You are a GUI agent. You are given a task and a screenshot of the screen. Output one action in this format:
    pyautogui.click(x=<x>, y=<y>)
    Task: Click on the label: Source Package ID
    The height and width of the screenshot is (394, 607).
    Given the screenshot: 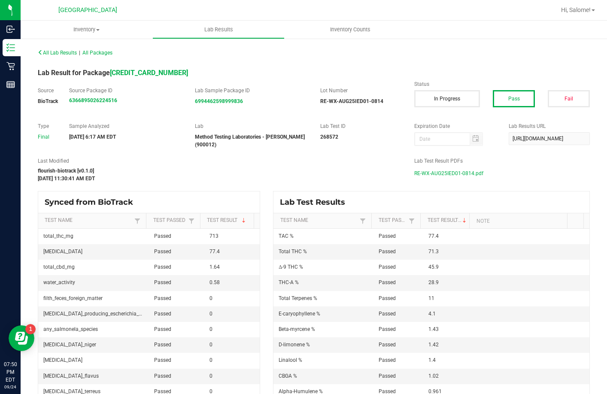 What is the action you would take?
    pyautogui.click(x=125, y=91)
    